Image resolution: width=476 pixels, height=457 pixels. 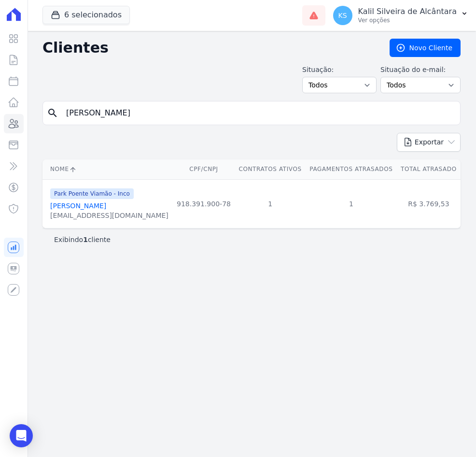 What do you see at coordinates (208, 48) in the screenshot?
I see `h2: Clientes` at bounding box center [208, 48].